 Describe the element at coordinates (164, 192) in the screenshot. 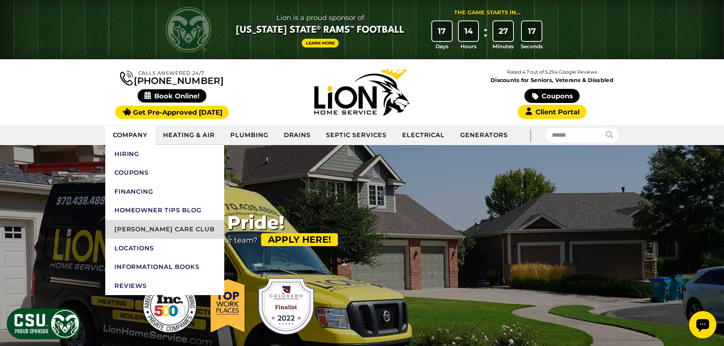

I see `a: Financing` at that location.